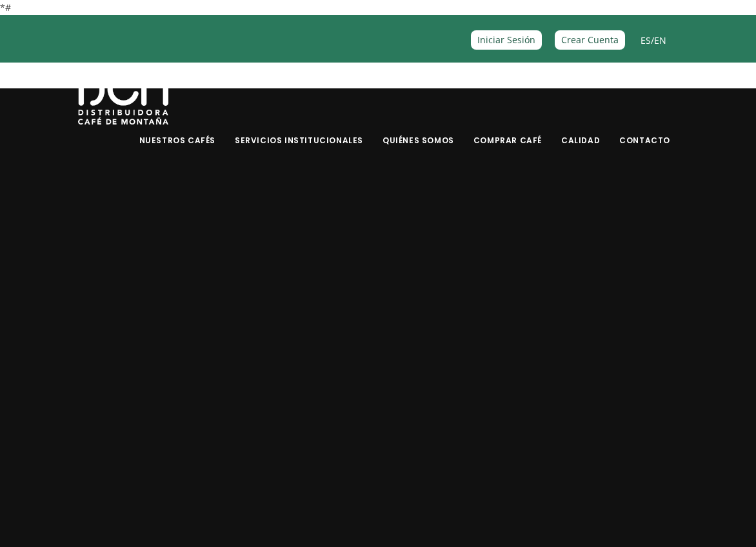 The height and width of the screenshot is (547, 756). I want to click on a: ES, so click(646, 40).